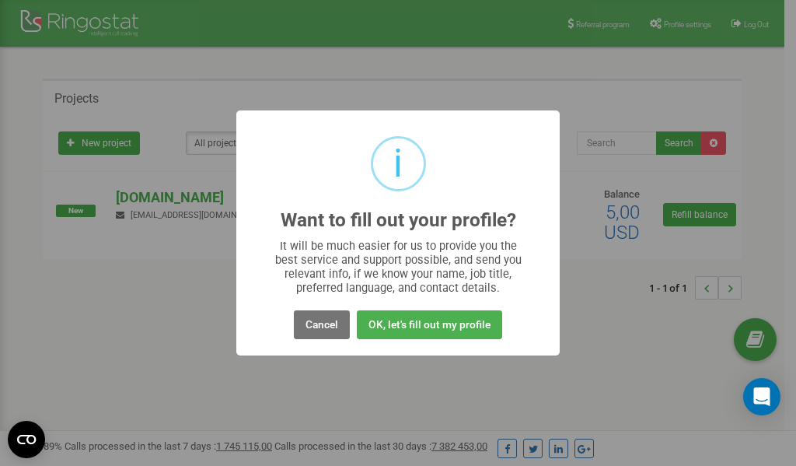  Describe the element at coordinates (322, 324) in the screenshot. I see `button: Cancel` at that location.